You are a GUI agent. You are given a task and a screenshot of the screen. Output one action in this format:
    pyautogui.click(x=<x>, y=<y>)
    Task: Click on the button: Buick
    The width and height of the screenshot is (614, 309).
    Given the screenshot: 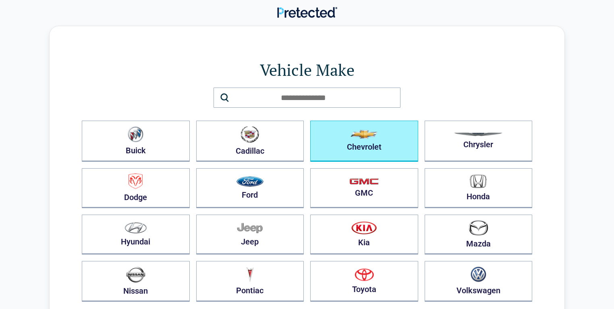 What is the action you would take?
    pyautogui.click(x=136, y=141)
    